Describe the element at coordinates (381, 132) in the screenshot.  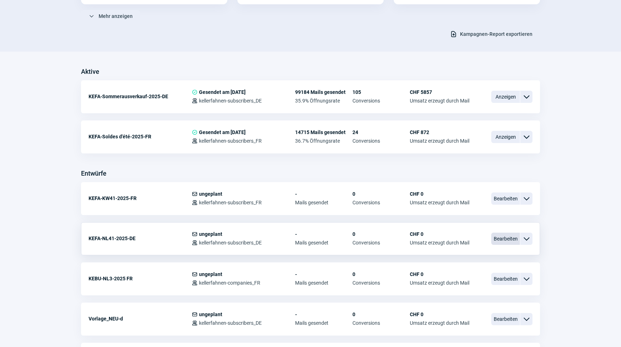
I see `span: 24` at that location.